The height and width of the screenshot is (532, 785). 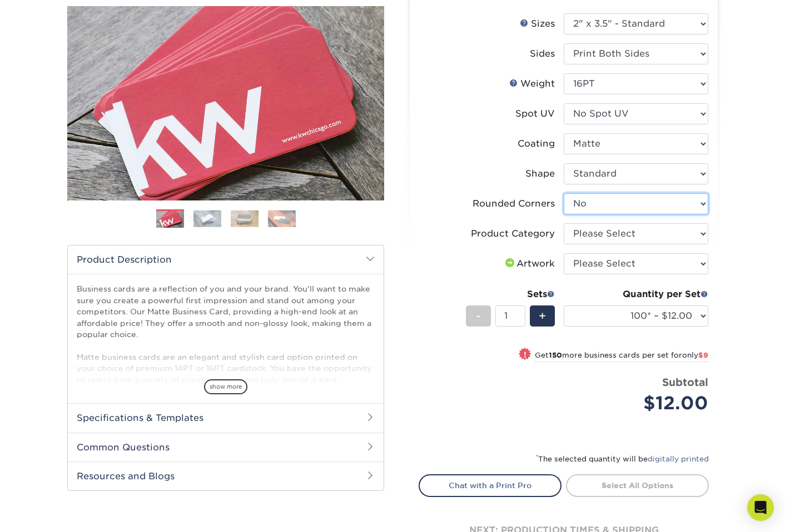 I want to click on h2: Common Questions, so click(x=225, y=447).